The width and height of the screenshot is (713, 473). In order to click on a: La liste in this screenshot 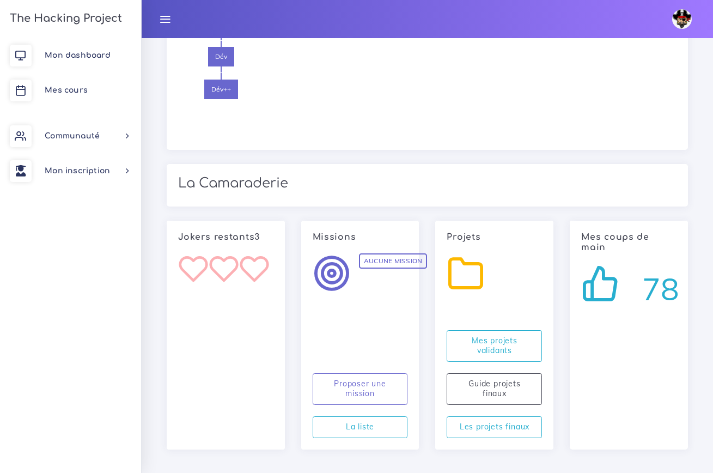, I will do `click(360, 427)`.